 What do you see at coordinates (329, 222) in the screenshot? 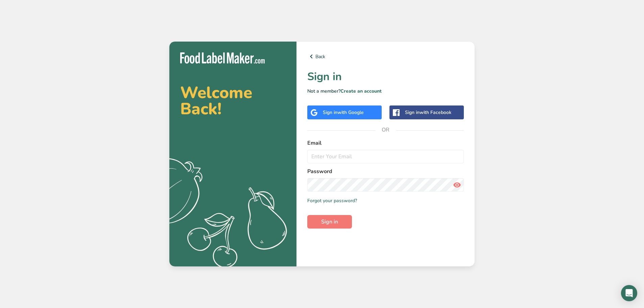
I see `span: Sign in` at bounding box center [329, 222].